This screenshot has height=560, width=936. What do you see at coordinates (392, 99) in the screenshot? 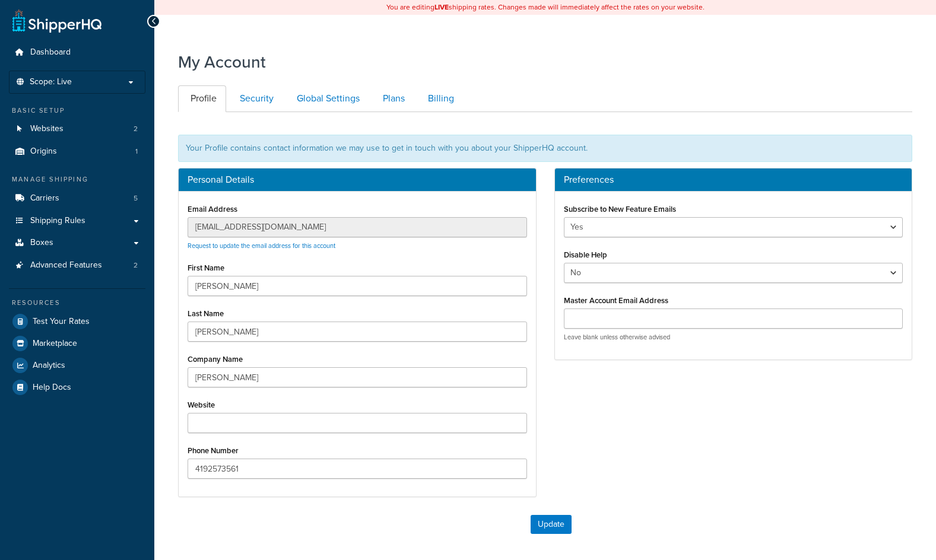
I see `a: Plans` at bounding box center [392, 99].